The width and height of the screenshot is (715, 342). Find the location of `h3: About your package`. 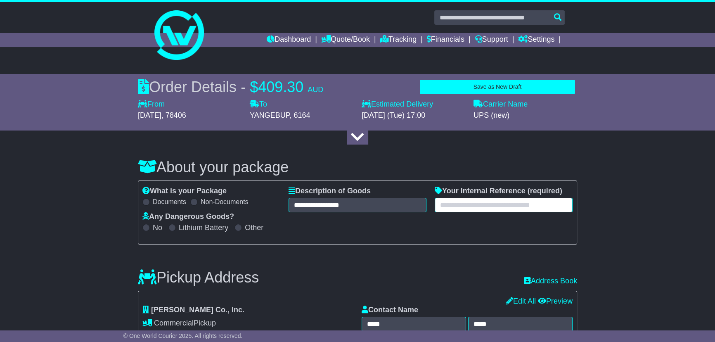

h3: About your package is located at coordinates (357, 167).